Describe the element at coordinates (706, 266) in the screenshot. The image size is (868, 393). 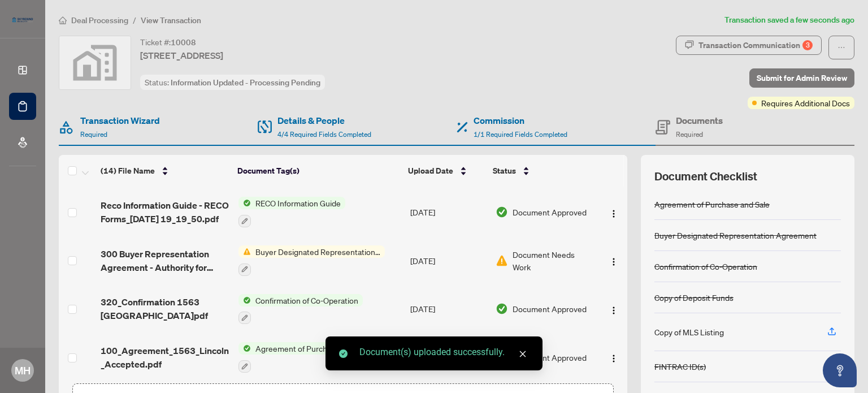
I see `div: Confirmation of Co-Operation` at that location.